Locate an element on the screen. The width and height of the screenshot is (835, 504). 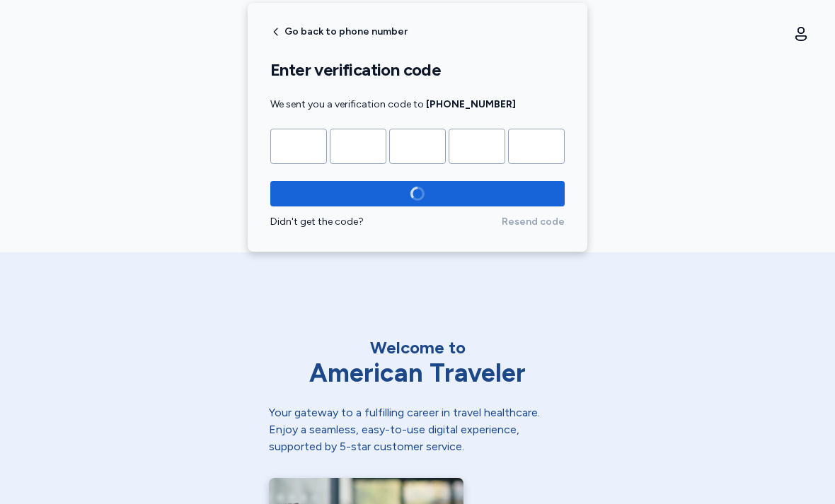
span: Resend code is located at coordinates (533, 222).